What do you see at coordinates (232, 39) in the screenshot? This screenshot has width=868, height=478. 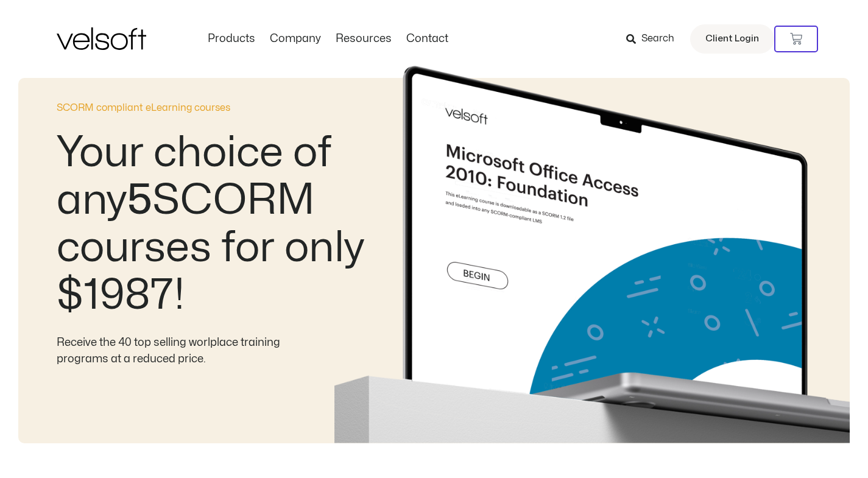 I see `a: ProductsMenu Toggle` at bounding box center [232, 39].